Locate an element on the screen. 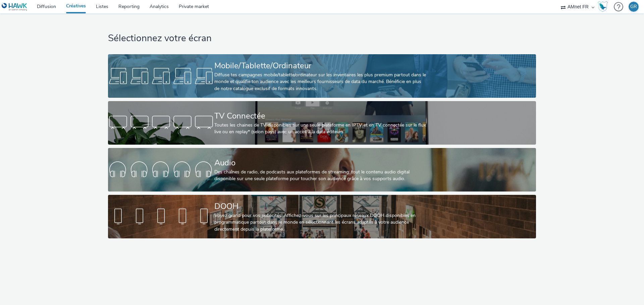 The width and height of the screenshot is (644, 305). h1: Sélectionnez votre écran is located at coordinates (322, 39).